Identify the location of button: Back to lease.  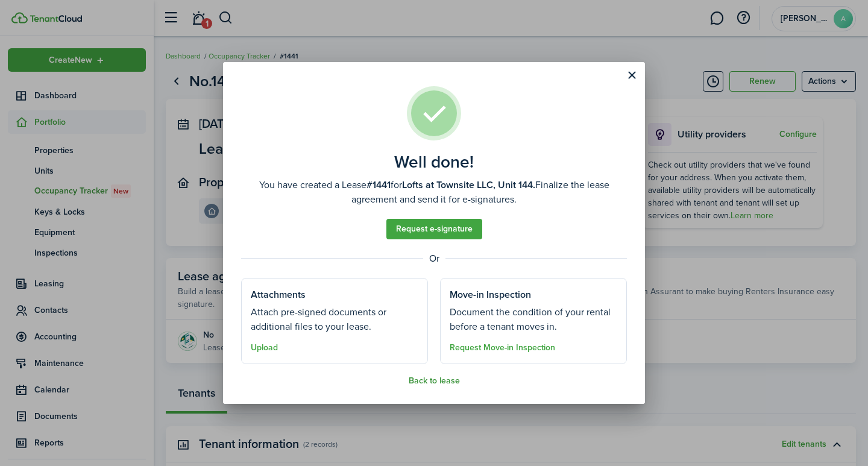
(434, 381).